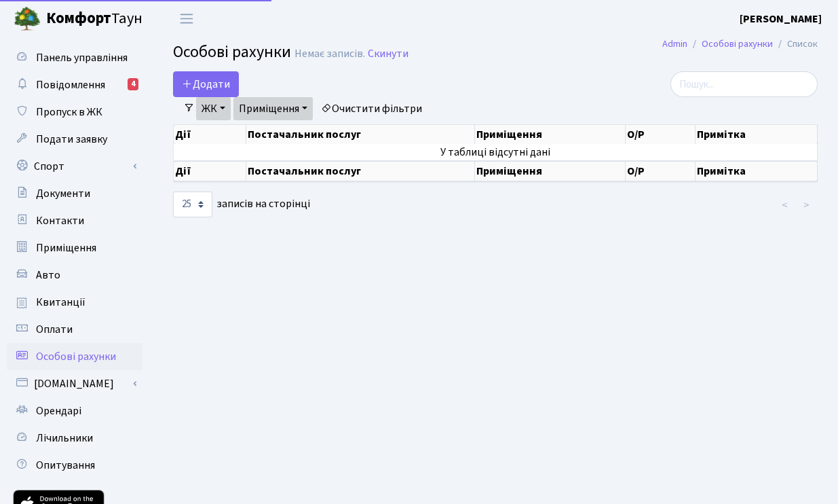  Describe the element at coordinates (71, 85) in the screenshot. I see `span: Повідомлення` at that location.